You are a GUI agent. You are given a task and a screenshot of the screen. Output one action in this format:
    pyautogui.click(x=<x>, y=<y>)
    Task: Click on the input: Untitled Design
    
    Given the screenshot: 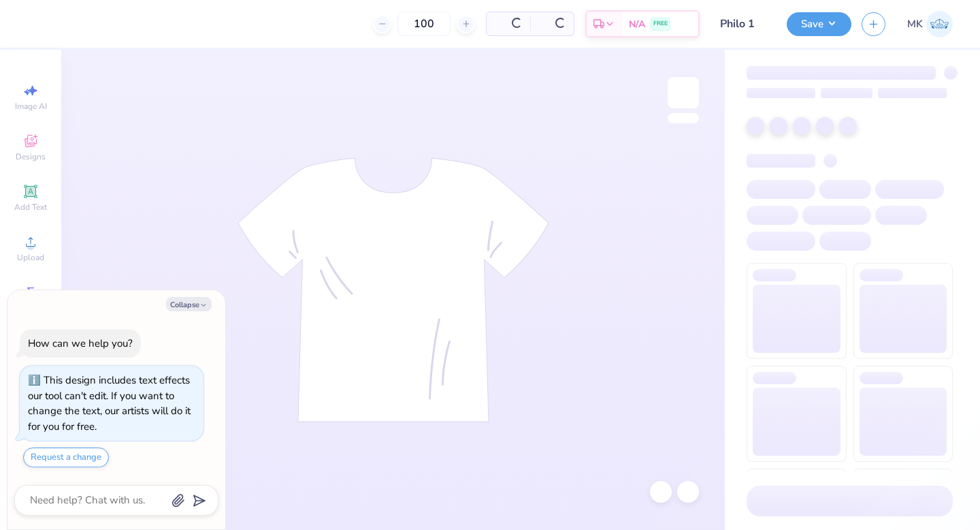 What is the action you would take?
    pyautogui.click(x=743, y=24)
    